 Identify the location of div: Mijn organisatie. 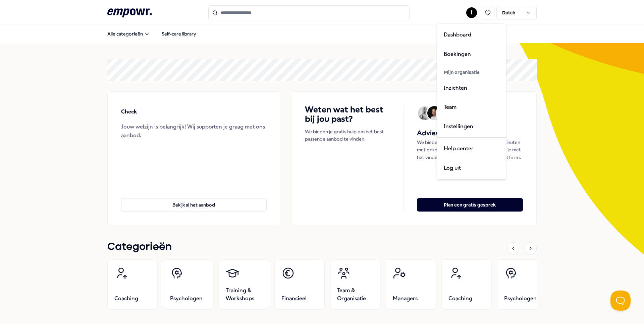
(471, 72).